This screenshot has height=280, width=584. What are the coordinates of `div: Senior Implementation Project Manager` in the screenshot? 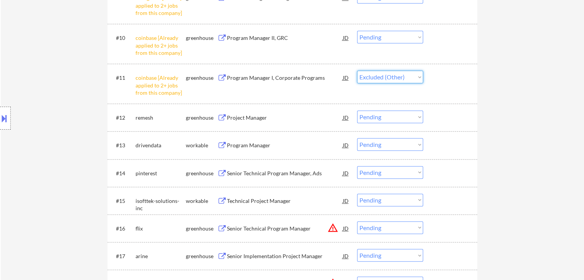 It's located at (285, 256).